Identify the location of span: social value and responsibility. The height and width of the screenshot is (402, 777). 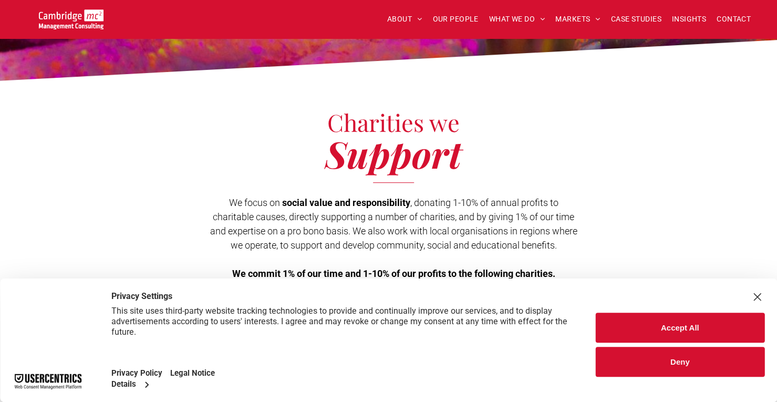
(346, 202).